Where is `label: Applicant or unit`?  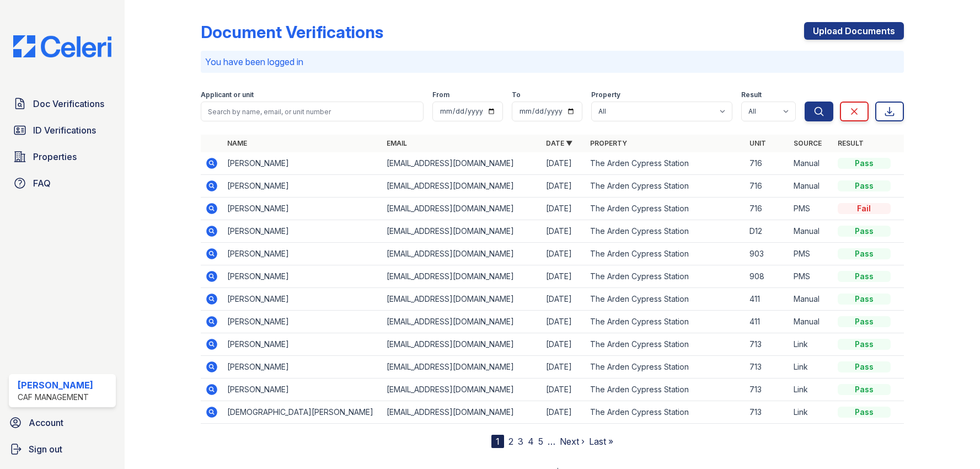
label: Applicant or unit is located at coordinates (227, 95).